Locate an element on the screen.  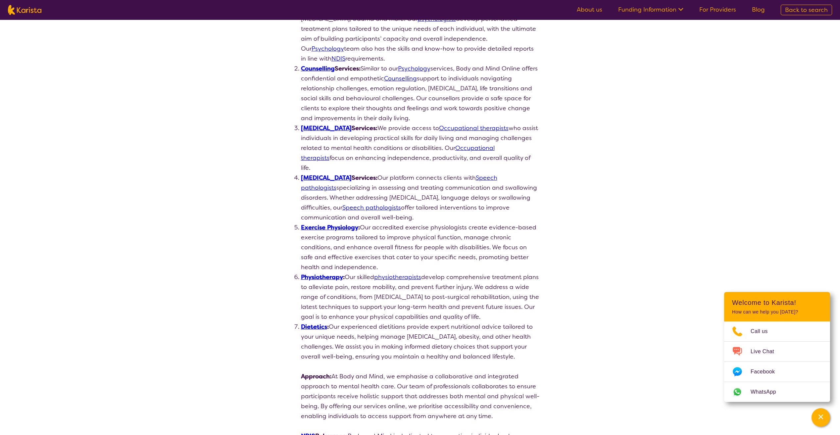
li: Our accredited exercise physiologists create evidence-based exercise programs tailored to improve... is located at coordinates (420, 247).